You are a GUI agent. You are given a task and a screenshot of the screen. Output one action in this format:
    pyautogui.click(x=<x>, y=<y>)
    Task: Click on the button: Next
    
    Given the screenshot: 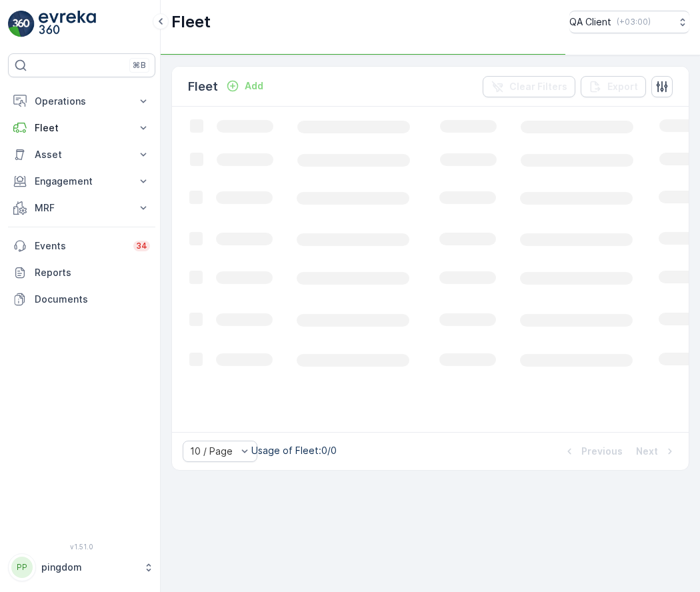 What is the action you would take?
    pyautogui.click(x=656, y=451)
    